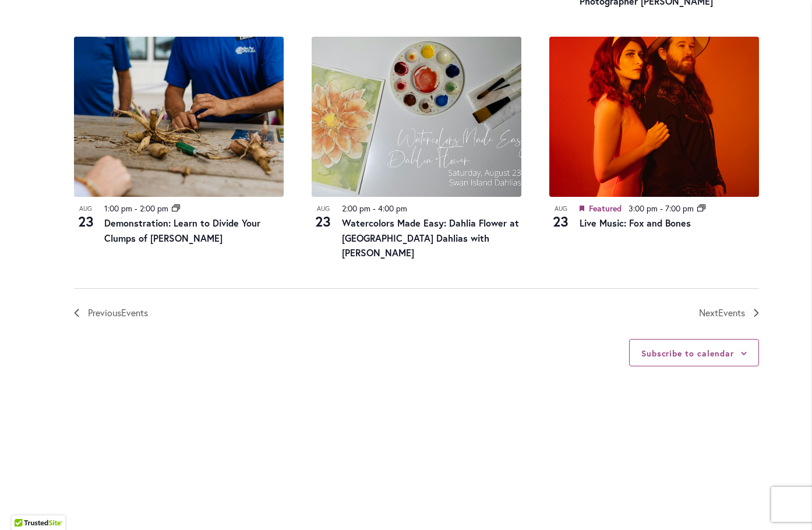  I want to click on time: 4:00 pm, so click(393, 208).